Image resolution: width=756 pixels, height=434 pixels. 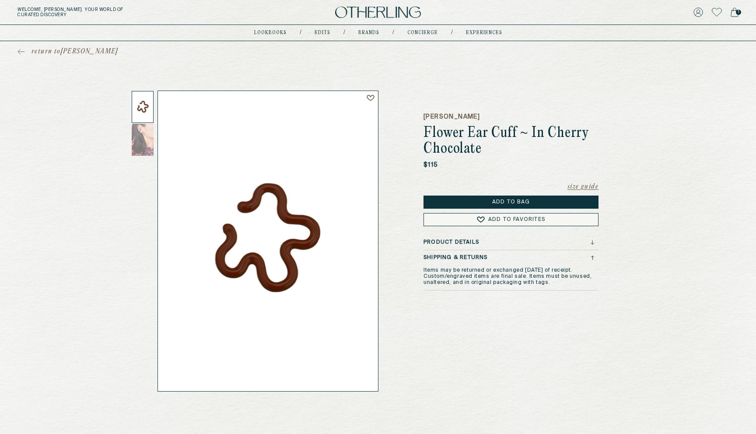 What do you see at coordinates (739, 12) in the screenshot?
I see `span: 1` at bounding box center [739, 12].